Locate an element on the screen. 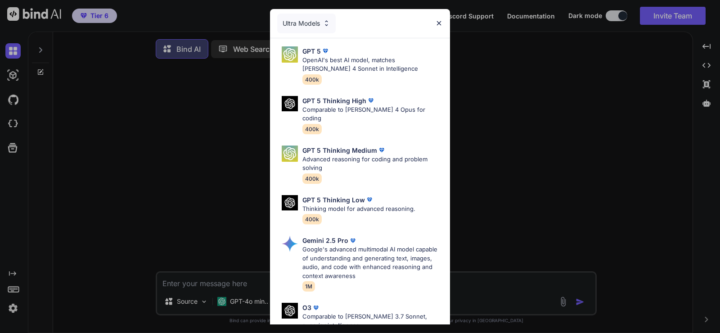 The width and height of the screenshot is (720, 333). p: GPT 5 Thinking Low is located at coordinates (334, 199).